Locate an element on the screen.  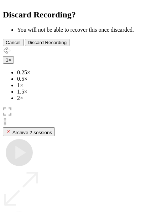
button: Archive 2 sessions is located at coordinates (29, 131).